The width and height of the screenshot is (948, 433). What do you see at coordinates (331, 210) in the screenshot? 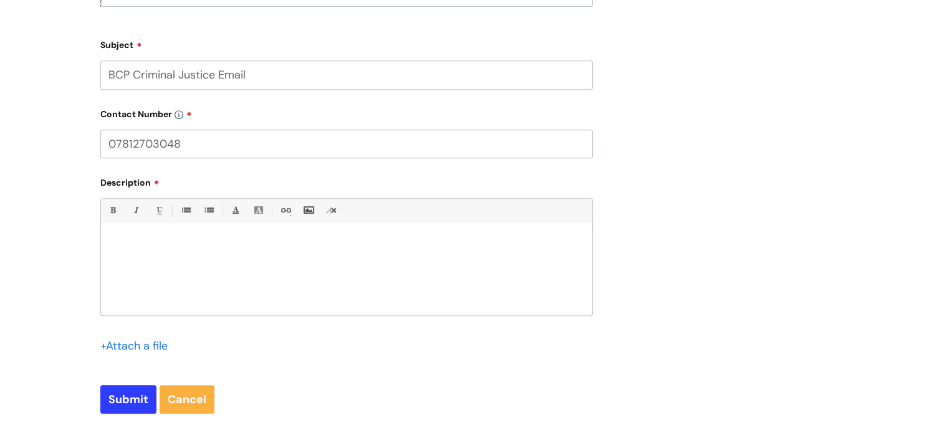
I see `a: Remove formatting (Ctrl-\)` at bounding box center [331, 210].